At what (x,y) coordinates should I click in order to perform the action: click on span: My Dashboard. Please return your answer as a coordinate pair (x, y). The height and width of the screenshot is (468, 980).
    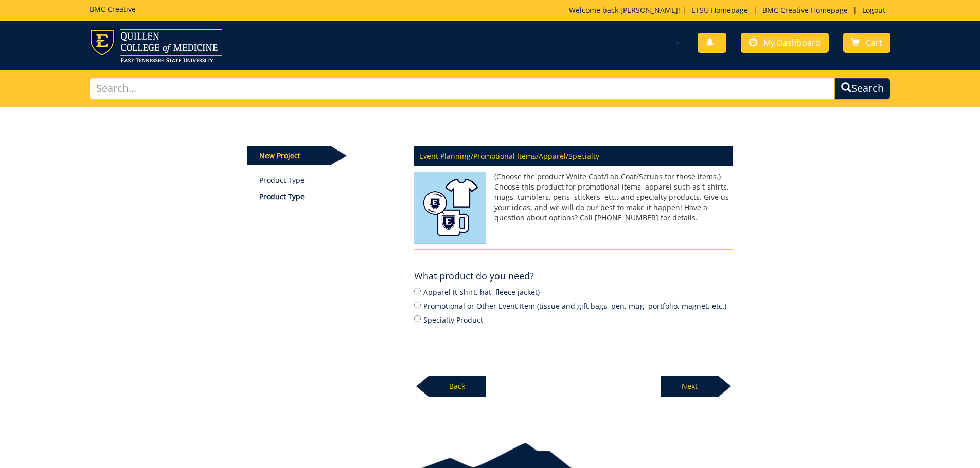
    Looking at the image, I should click on (792, 43).